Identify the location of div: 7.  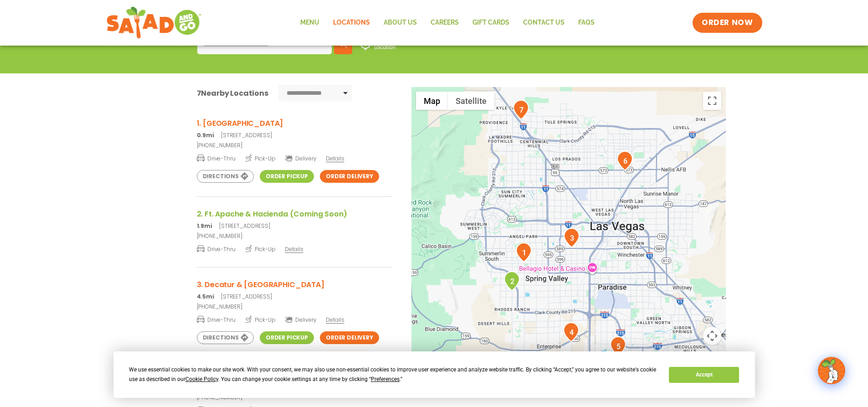
(521, 109).